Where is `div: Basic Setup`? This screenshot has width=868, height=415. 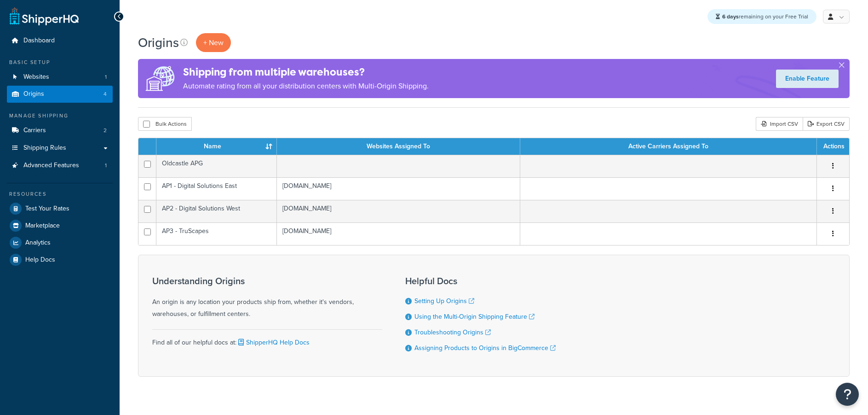
div: Basic Setup is located at coordinates (60, 62).